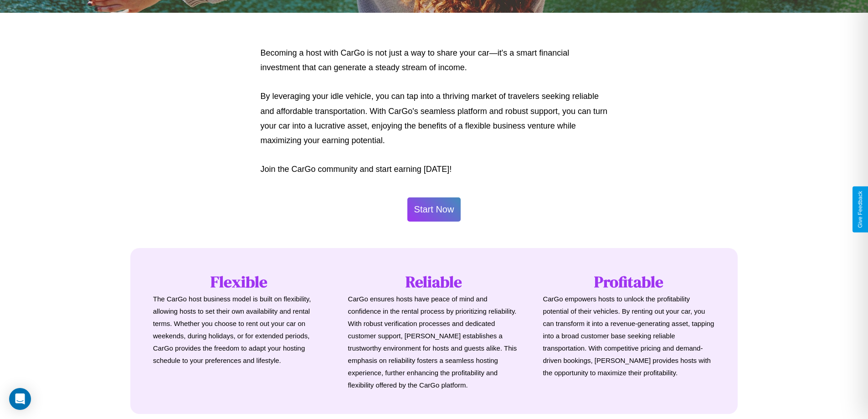 The width and height of the screenshot is (868, 419). What do you see at coordinates (434, 60) in the screenshot?
I see `p: Becoming a host with CarGo is not just a way to share your car—it's a smart financial investment ...` at bounding box center [434, 60].